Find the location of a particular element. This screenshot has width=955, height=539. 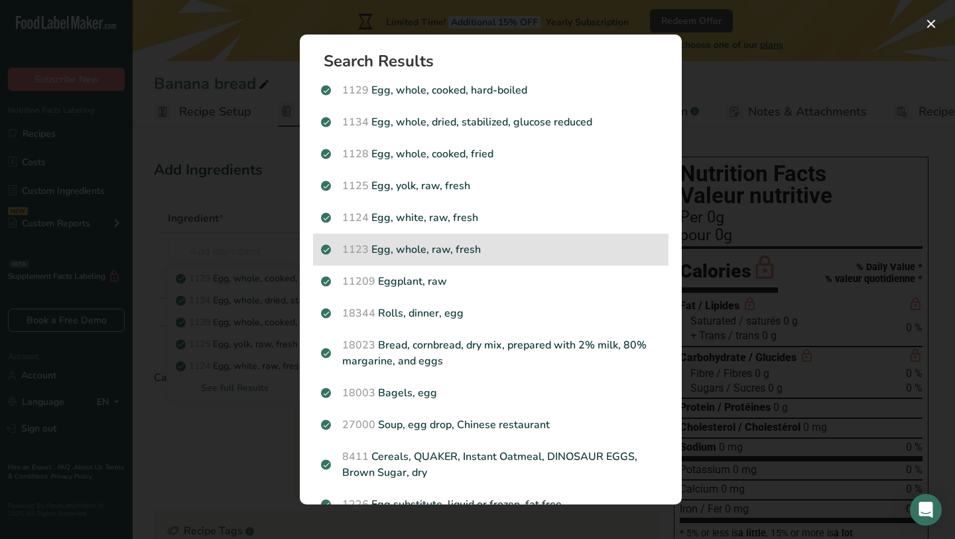

p: Bagels, egg is located at coordinates (491, 393).